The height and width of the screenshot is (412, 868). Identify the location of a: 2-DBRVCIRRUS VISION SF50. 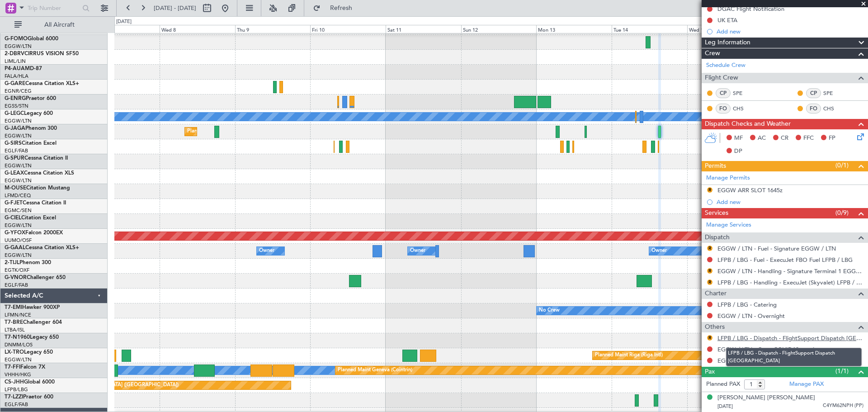
(41, 54).